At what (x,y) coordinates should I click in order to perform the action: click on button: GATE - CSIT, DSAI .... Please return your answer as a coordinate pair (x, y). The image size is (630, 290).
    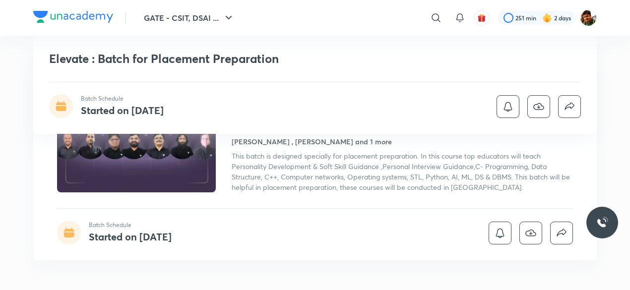
    Looking at the image, I should click on (189, 18).